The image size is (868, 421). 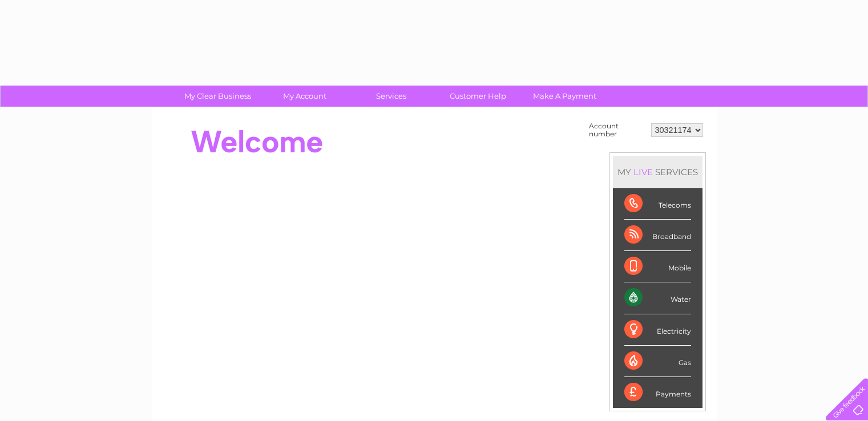 What do you see at coordinates (657, 362) in the screenshot?
I see `div: Gas` at bounding box center [657, 362].